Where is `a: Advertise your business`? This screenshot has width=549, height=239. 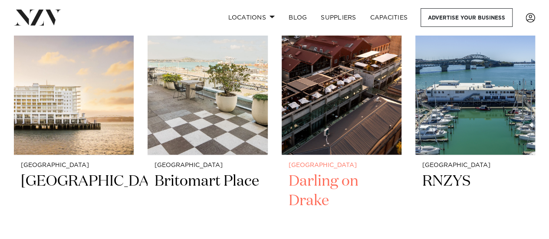 a: Advertise your business is located at coordinates (466, 17).